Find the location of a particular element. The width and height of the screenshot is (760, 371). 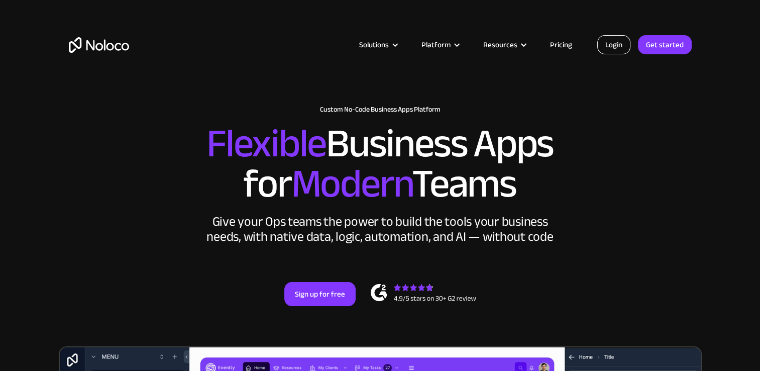

h2: Business Apps for Teams is located at coordinates (380, 164).